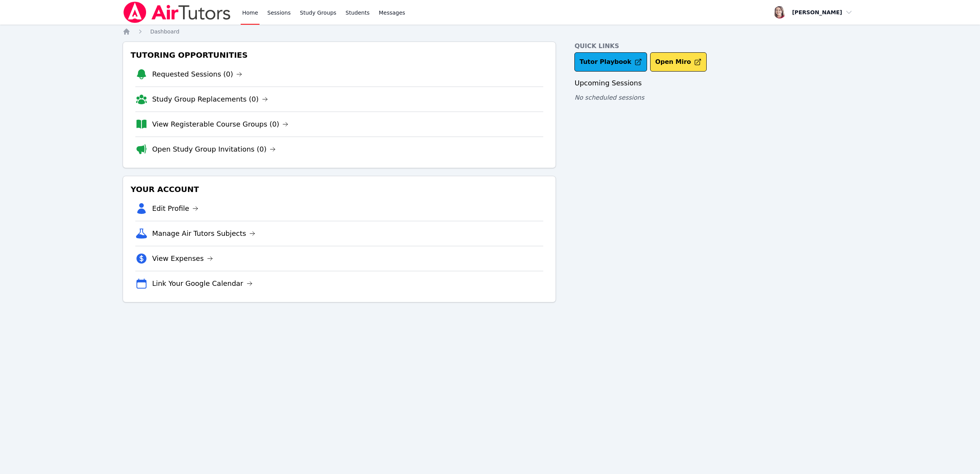 The image size is (980, 474). I want to click on a: Manage Air Tutors Subjects, so click(204, 234).